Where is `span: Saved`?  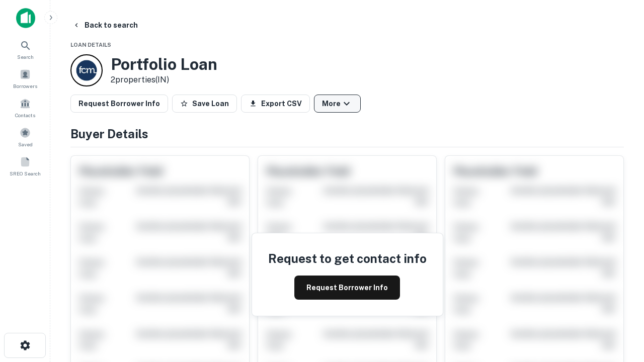
span: Saved is located at coordinates (25, 144).